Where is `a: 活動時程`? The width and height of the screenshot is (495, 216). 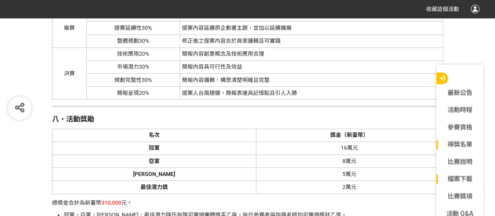
a: 活動時程 is located at coordinates (460, 110).